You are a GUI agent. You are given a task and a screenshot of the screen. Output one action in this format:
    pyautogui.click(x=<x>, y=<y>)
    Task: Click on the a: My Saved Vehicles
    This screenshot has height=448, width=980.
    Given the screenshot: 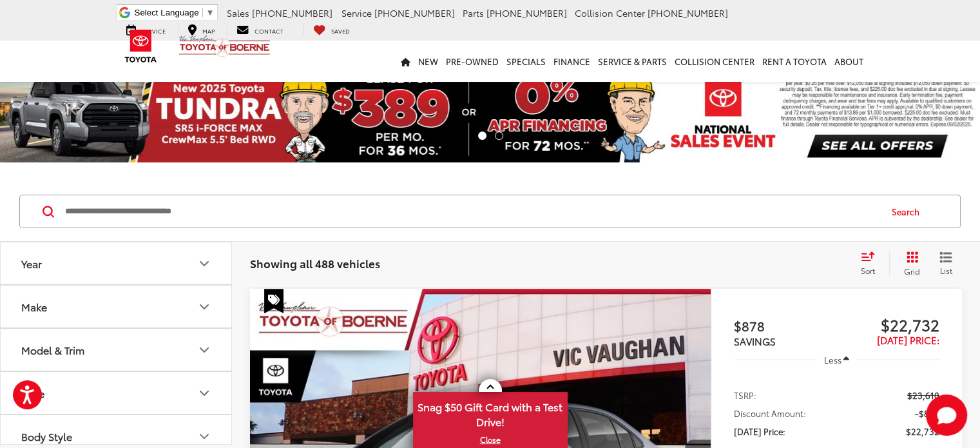 What is the action you would take?
    pyautogui.click(x=331, y=30)
    